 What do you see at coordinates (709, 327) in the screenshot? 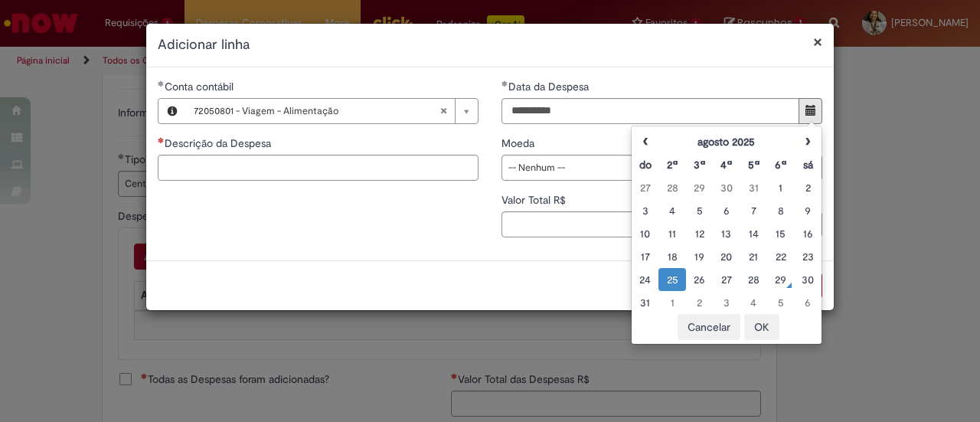
I see `button: Cancelar` at bounding box center [709, 327].